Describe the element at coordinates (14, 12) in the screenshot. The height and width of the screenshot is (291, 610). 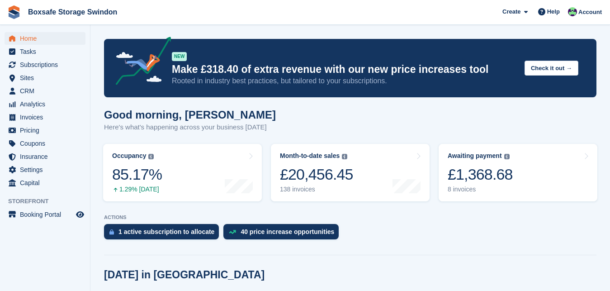
I see `img: stora-icon-8386f47178a22dfd0bd8f6a31ec36ba5ce8667c1dd55bd0f319d3a0aa187defe.svg` at that location.